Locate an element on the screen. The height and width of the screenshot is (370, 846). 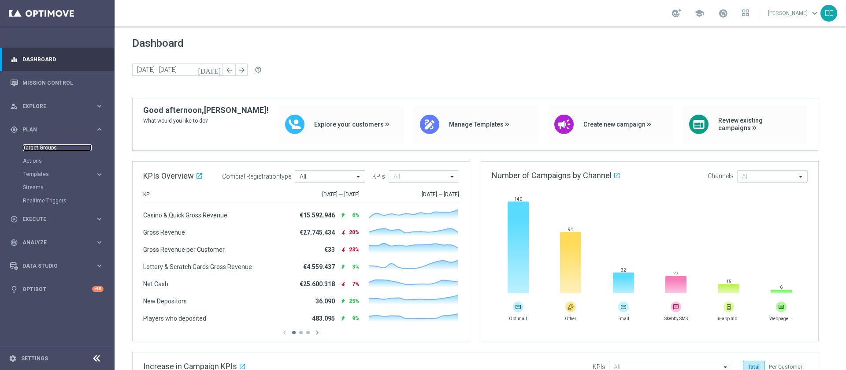
a: Mission Control is located at coordinates (63, 82).